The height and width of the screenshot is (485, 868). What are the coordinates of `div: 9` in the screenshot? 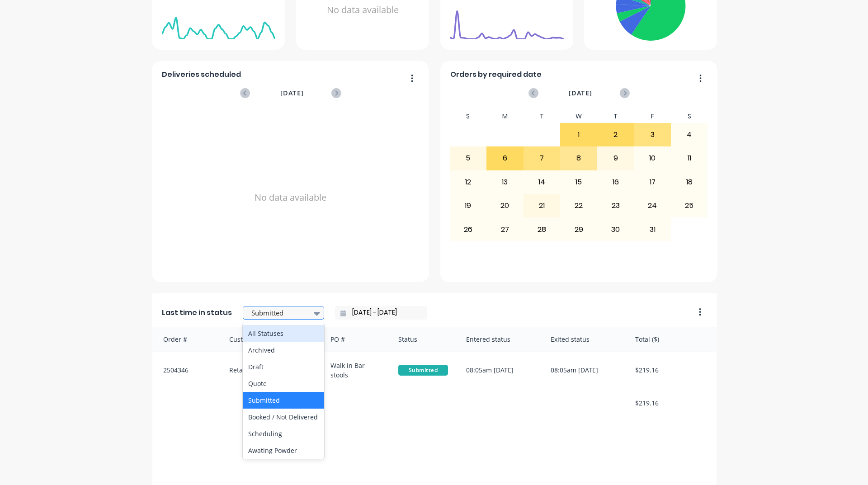 It's located at (616, 158).